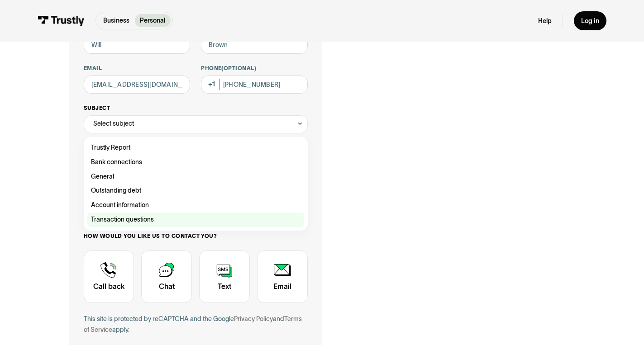 Image resolution: width=644 pixels, height=345 pixels. What do you see at coordinates (254, 44) in the screenshot?
I see `input: Howard` at bounding box center [254, 44].